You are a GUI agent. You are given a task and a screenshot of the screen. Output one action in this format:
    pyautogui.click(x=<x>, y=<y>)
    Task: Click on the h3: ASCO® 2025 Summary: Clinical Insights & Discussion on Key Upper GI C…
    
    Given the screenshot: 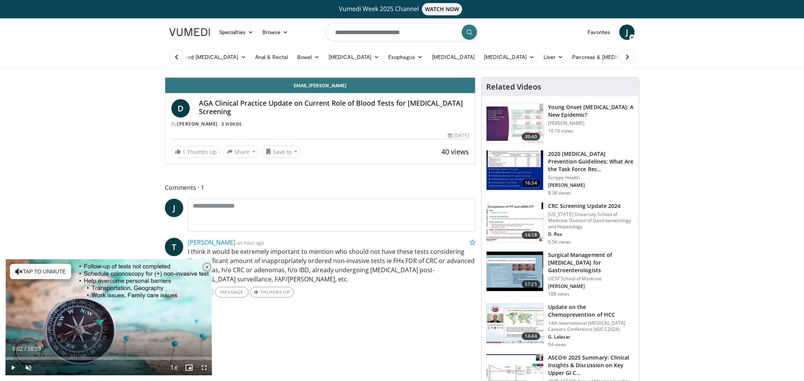 What is the action you would take?
    pyautogui.click(x=591, y=365)
    